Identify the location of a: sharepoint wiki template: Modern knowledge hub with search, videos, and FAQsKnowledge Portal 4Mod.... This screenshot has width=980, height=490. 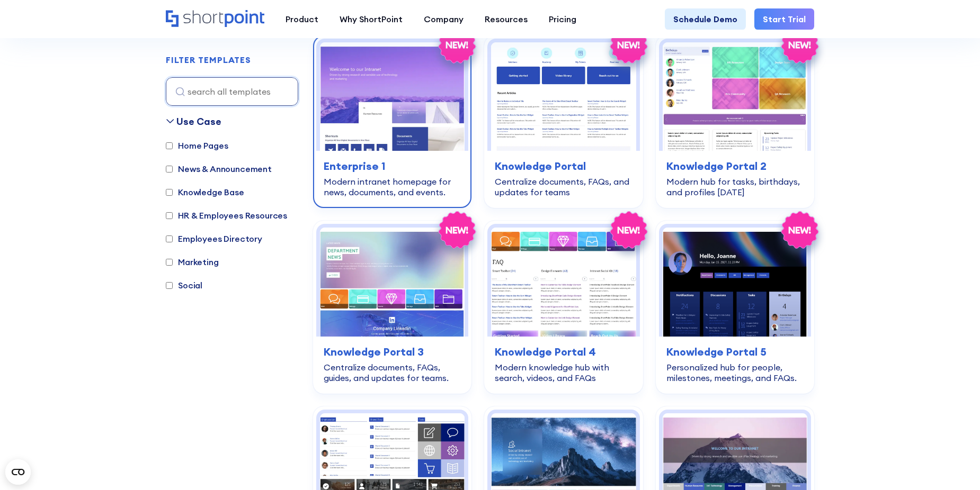
(563, 307).